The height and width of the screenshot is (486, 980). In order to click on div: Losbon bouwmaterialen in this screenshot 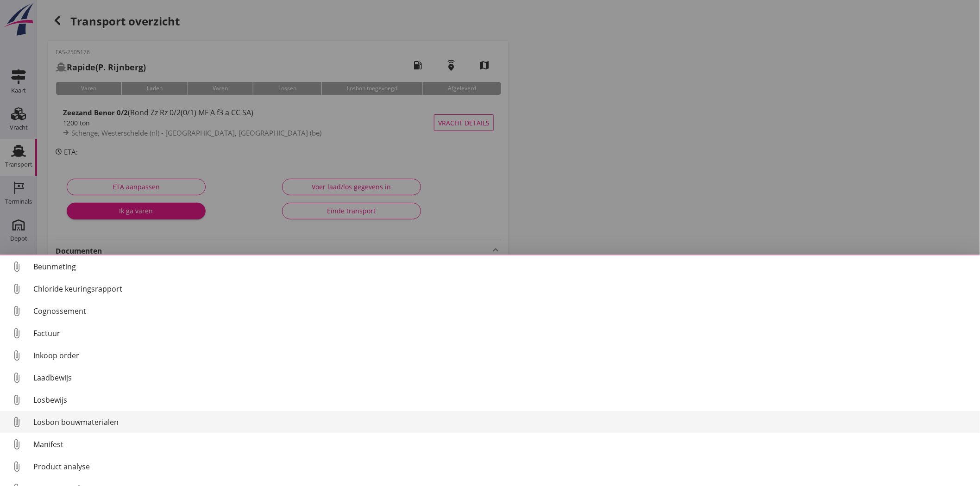, I will do `click(503, 422)`.